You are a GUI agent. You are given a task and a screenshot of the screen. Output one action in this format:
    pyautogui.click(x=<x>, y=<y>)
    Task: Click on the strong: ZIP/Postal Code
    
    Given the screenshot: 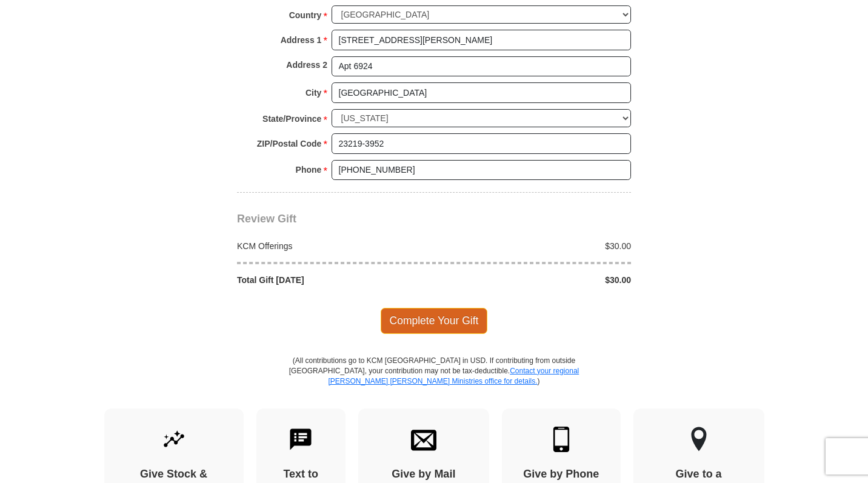 What is the action you would take?
    pyautogui.click(x=289, y=144)
    